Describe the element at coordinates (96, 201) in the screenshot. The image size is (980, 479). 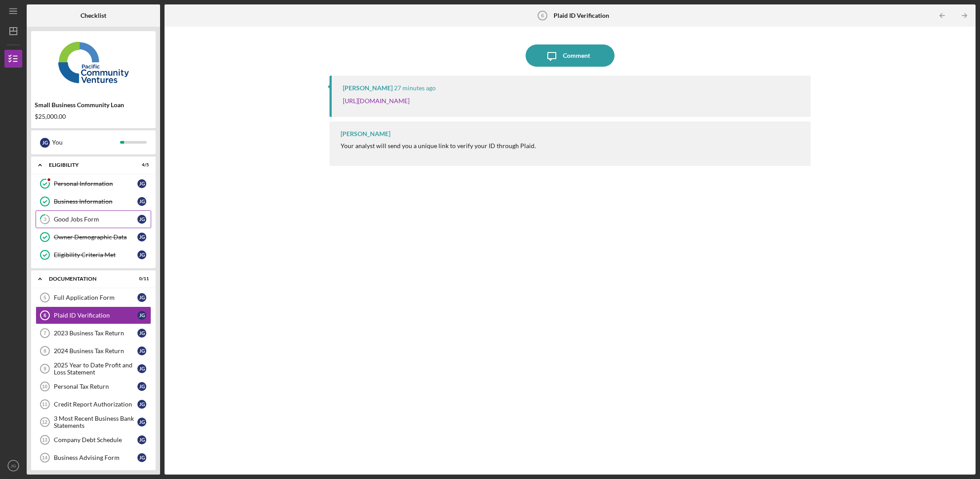
I see `div: Business Information` at that location.